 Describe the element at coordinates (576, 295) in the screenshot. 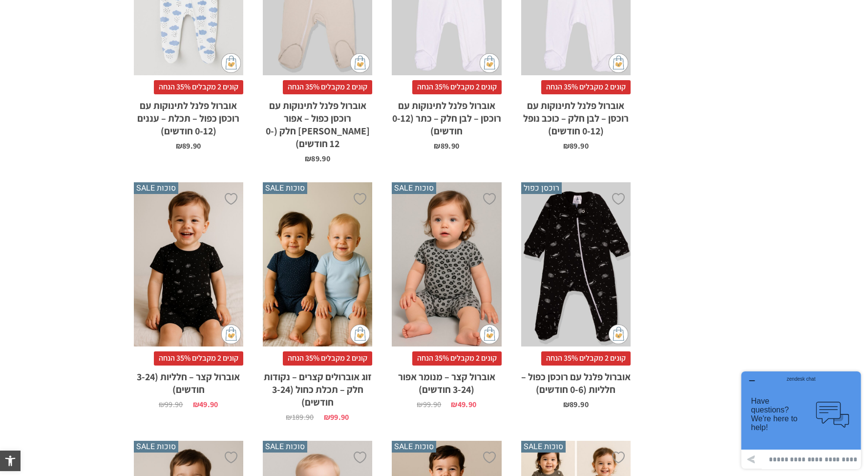

I see `a: רוכסן כפול אוברול פלנל עם רוכסן כפול - חלליות (0-6 חודשים) קונים 2 מקבלים 35% הנחהאוברול פלנל עם ...` at that location.